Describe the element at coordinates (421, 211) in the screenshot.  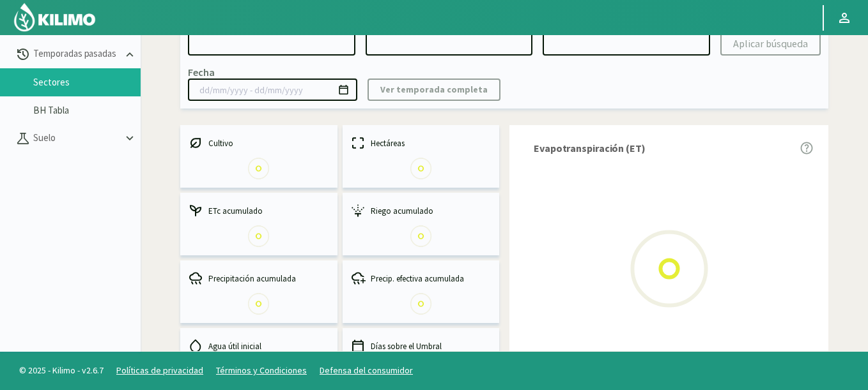
I see `div: Riego acumulado` at that location.